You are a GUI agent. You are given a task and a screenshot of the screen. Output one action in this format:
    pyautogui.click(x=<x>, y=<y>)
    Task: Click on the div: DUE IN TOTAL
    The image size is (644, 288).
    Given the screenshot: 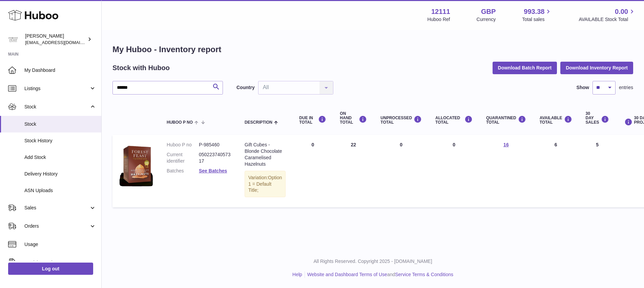 What is the action you would take?
    pyautogui.click(x=313, y=120)
    